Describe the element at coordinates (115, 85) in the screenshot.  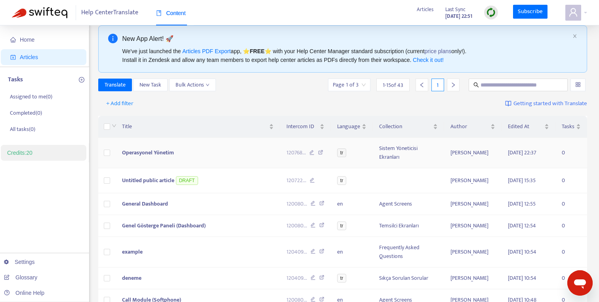
I see `button: Translate` at that location.